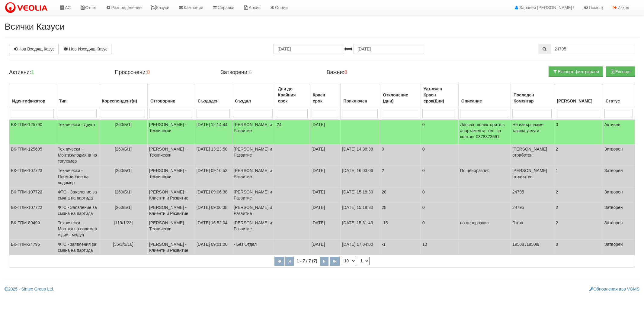 The height and width of the screenshot is (315, 644). I want to click on button: Експорт филтрирани, so click(576, 72).